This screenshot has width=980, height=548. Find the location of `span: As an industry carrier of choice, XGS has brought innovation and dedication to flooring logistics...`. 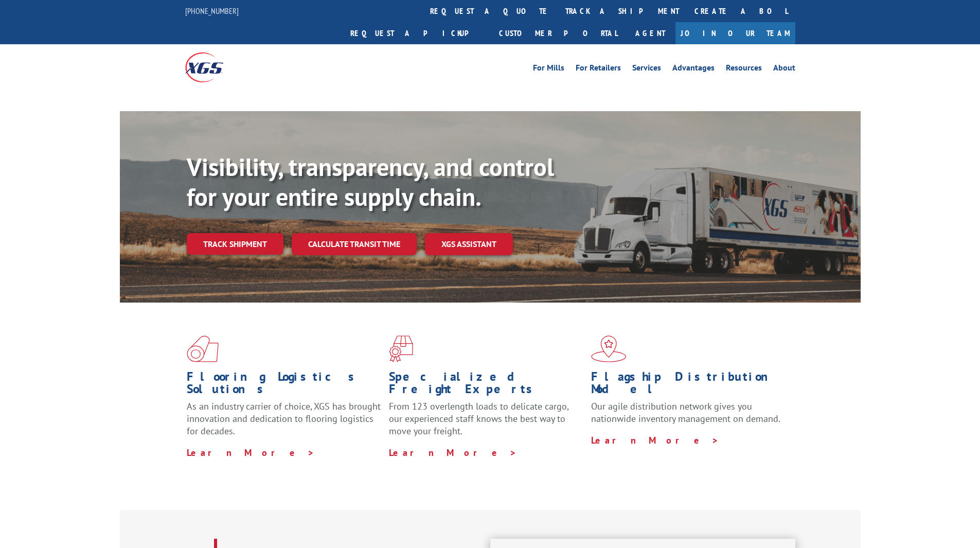

span: As an industry carrier of choice, XGS has brought innovation and dedication to flooring logistics... is located at coordinates (283, 418).